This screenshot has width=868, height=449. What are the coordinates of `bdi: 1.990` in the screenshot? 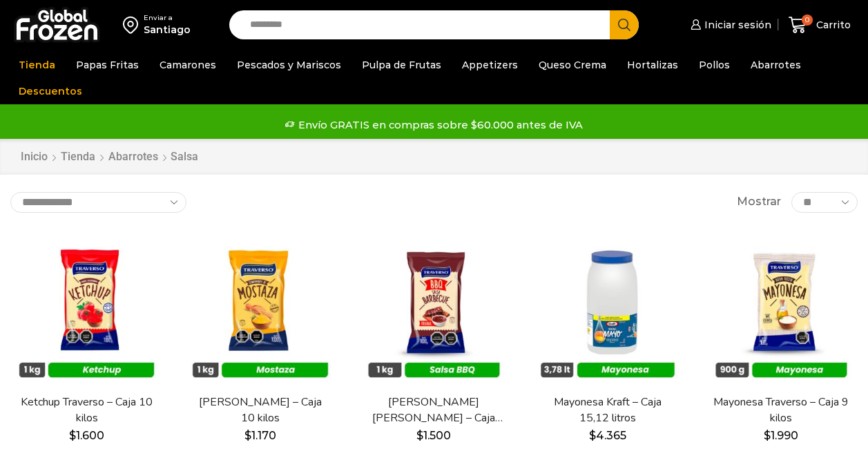 It's located at (781, 435).